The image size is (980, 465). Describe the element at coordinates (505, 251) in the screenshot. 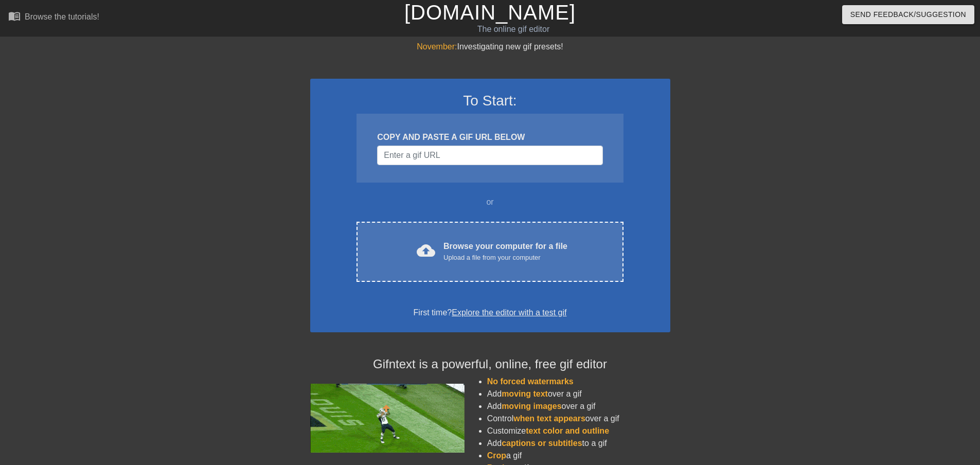

I see `div: Browse your computer for a file` at that location.